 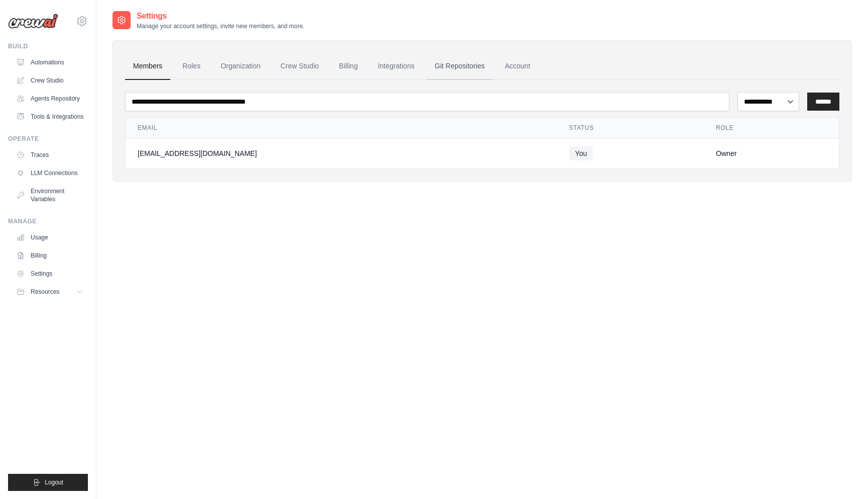 I want to click on a: Usage, so click(x=49, y=238).